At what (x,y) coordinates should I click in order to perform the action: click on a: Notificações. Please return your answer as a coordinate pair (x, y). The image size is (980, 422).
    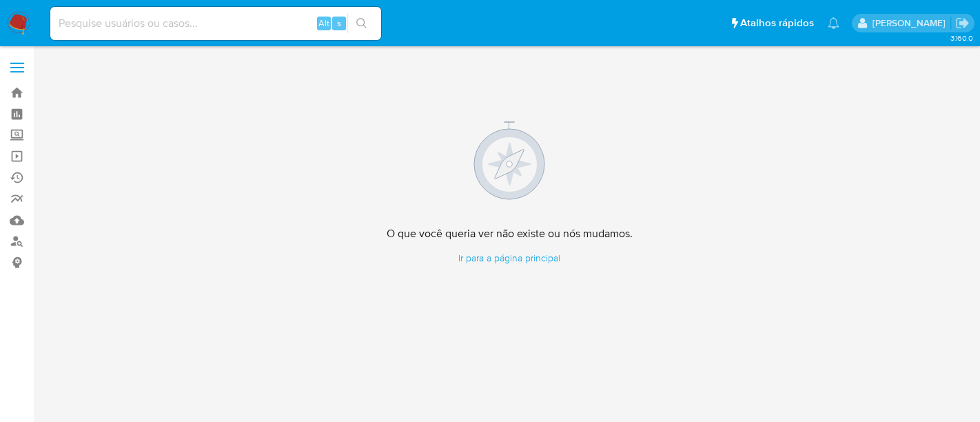
    Looking at the image, I should click on (834, 23).